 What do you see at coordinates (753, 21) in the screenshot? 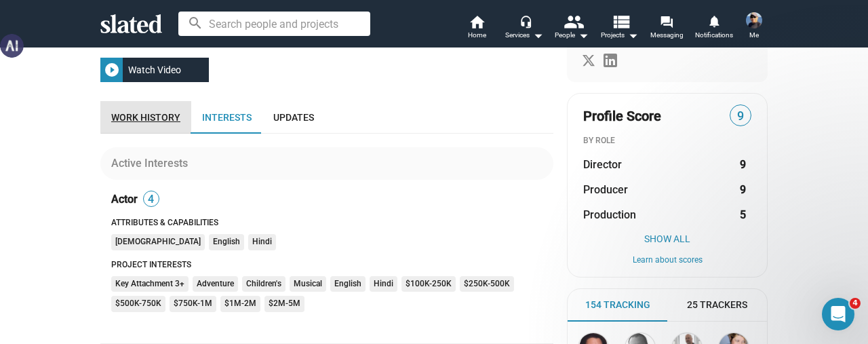
I see `img: Mukesh 'Divyang' Parikh` at bounding box center [753, 21].